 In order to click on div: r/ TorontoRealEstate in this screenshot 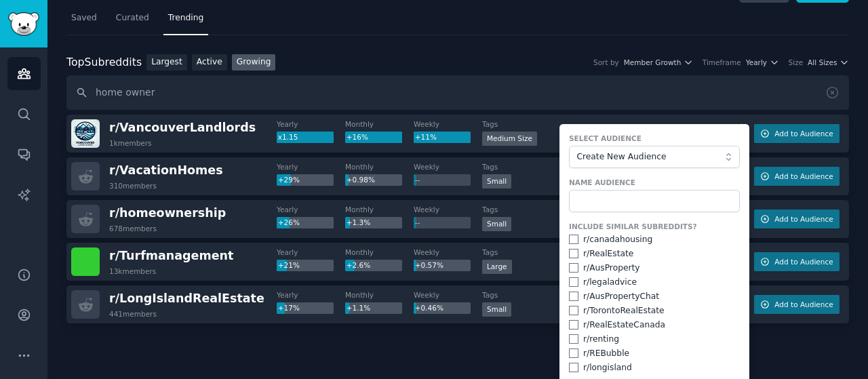, I will do `click(624, 311)`.